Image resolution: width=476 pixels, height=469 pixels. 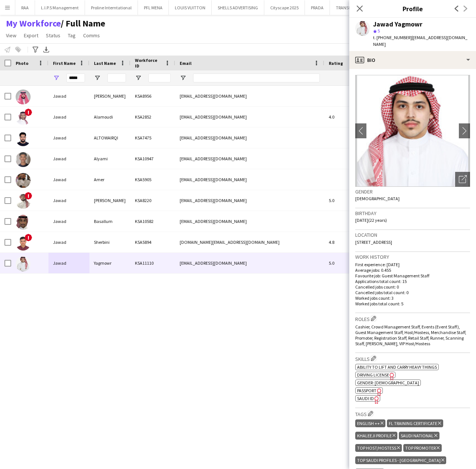 I want to click on h3: Skills, so click(x=413, y=358).